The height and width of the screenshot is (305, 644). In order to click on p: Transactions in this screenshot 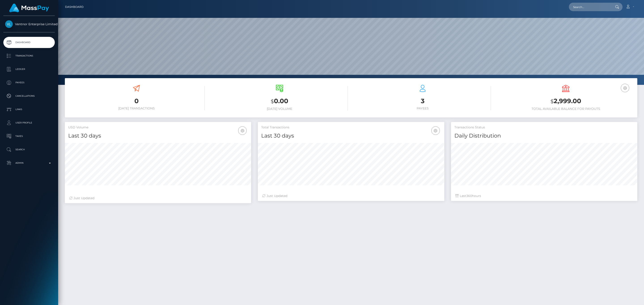, I will do `click(29, 56)`.